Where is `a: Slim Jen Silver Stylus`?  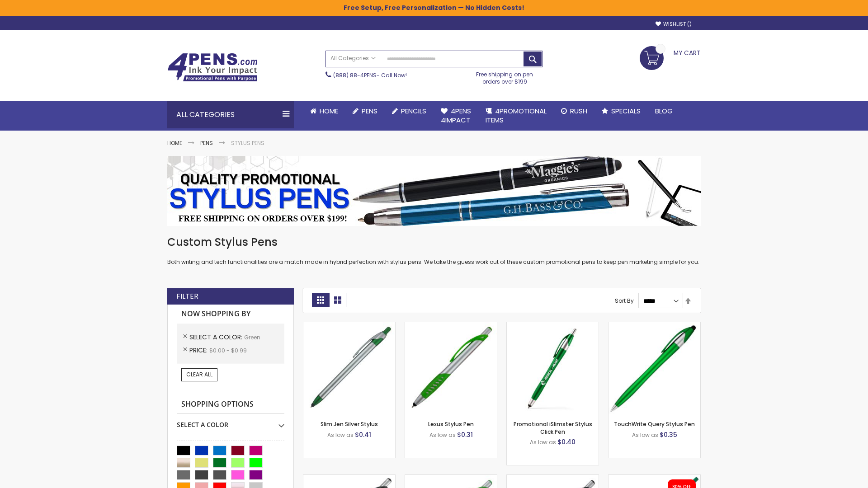 a: Slim Jen Silver Stylus is located at coordinates (349, 423).